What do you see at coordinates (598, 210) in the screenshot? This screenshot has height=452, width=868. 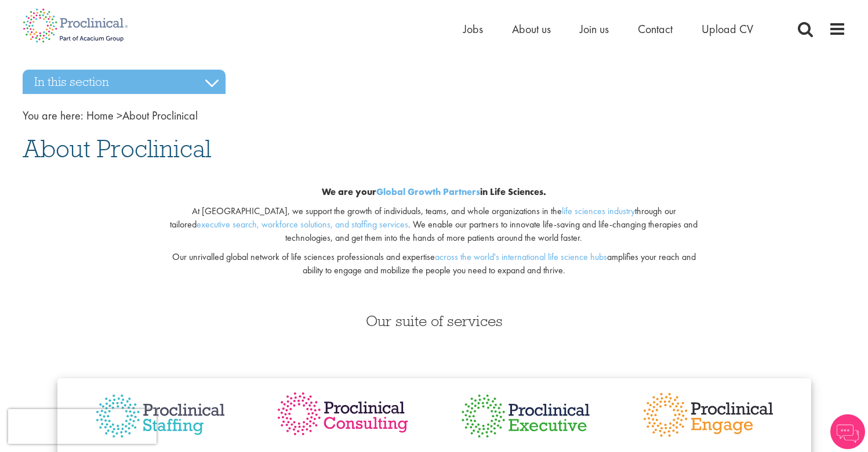 I see `a: life sciences industry` at bounding box center [598, 210].